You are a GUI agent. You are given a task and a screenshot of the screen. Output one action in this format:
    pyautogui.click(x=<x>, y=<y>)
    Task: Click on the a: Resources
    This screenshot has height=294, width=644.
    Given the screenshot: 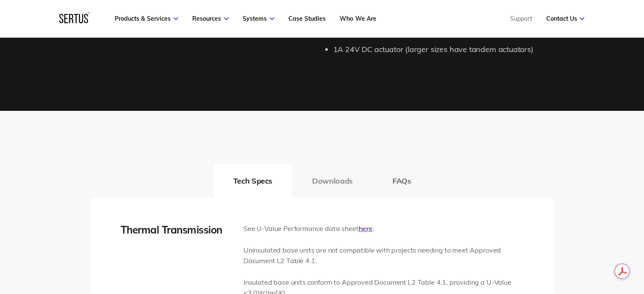 What is the action you would take?
    pyautogui.click(x=211, y=18)
    